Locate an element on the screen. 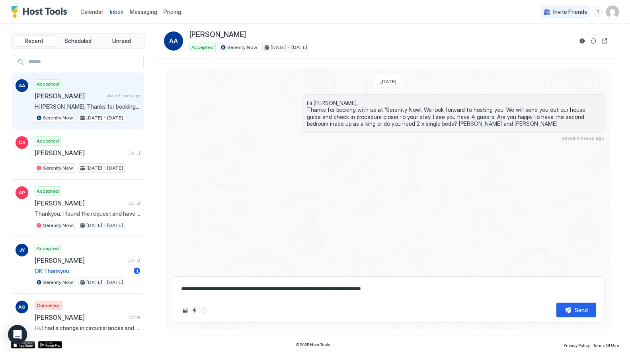  a: Calendar is located at coordinates (92, 12).